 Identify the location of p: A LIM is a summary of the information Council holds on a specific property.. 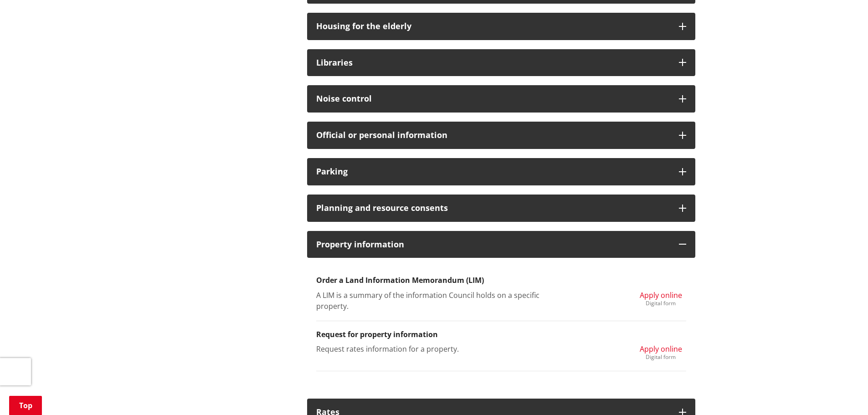
(437, 300).